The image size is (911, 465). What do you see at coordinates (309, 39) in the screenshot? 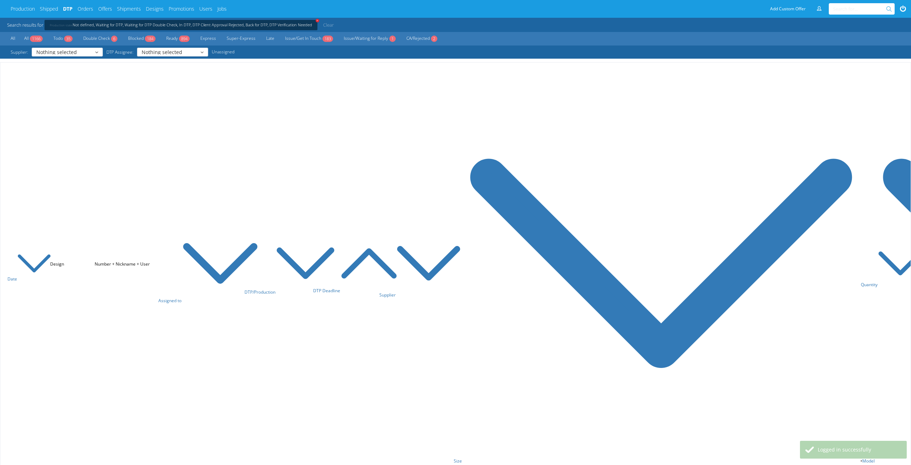
I see `a: Issue/Get In Touch183` at bounding box center [309, 39].